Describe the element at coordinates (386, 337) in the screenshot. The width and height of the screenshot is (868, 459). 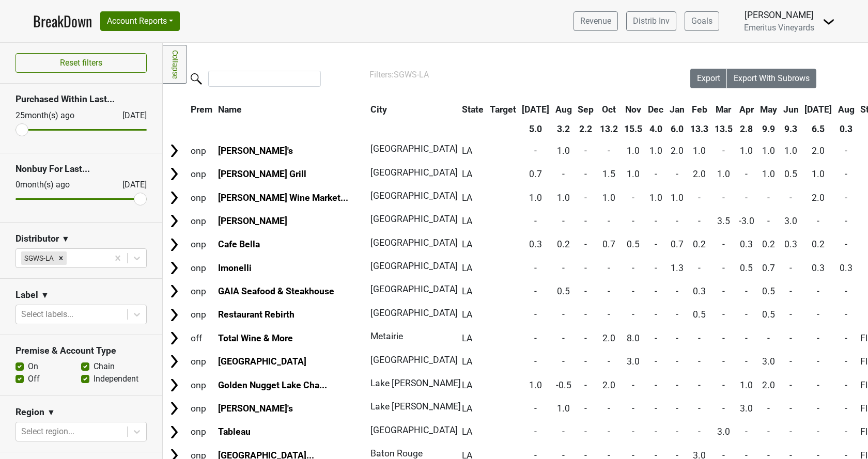
I see `span: Metairie` at that location.